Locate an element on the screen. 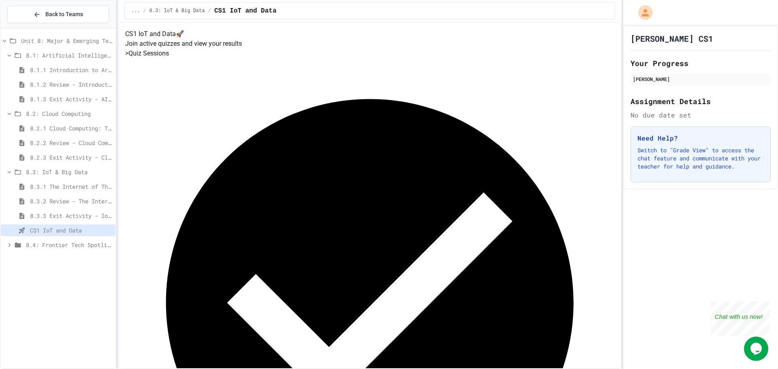 The height and width of the screenshot is (369, 778). span: 8.2.2 Review - Cloud Computing is located at coordinates (71, 143).